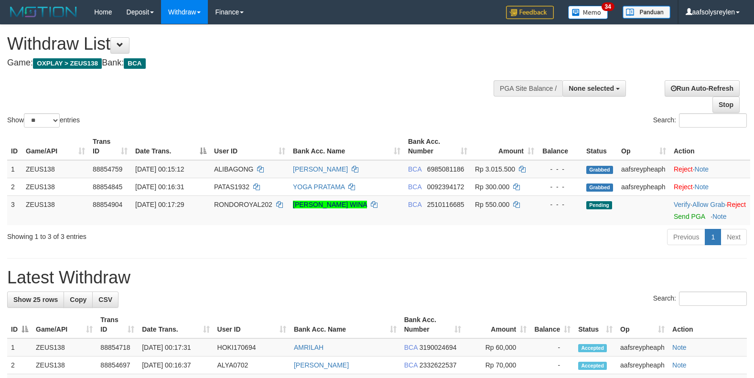 The height and width of the screenshot is (378, 754). Describe the element at coordinates (107, 187) in the screenshot. I see `span: 88854845` at that location.